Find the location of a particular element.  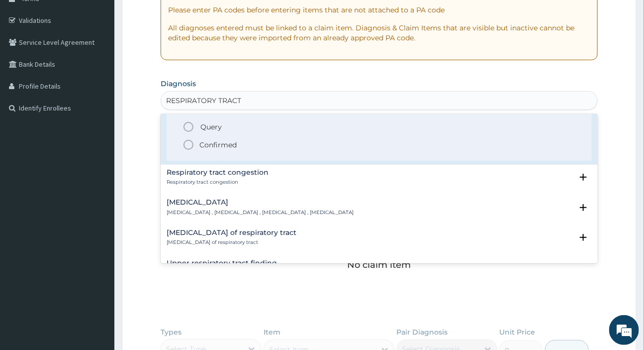

p: No claim item is located at coordinates (379, 265).